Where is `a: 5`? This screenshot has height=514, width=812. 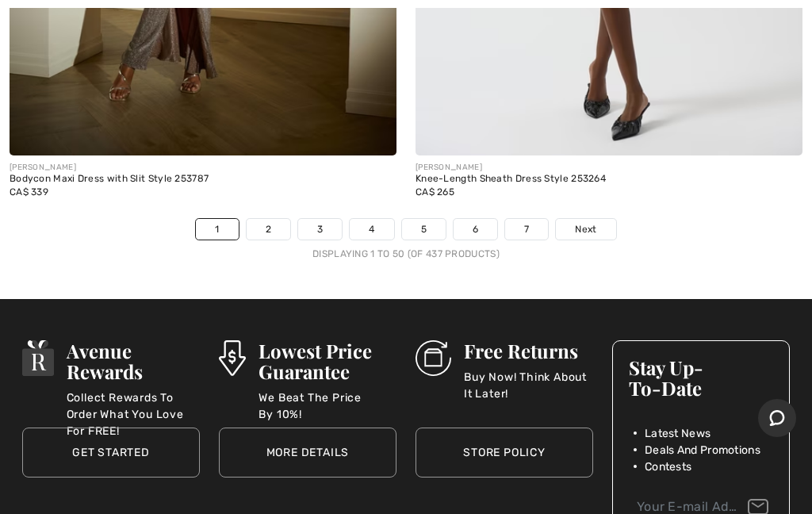
a: 5 is located at coordinates (424, 229).